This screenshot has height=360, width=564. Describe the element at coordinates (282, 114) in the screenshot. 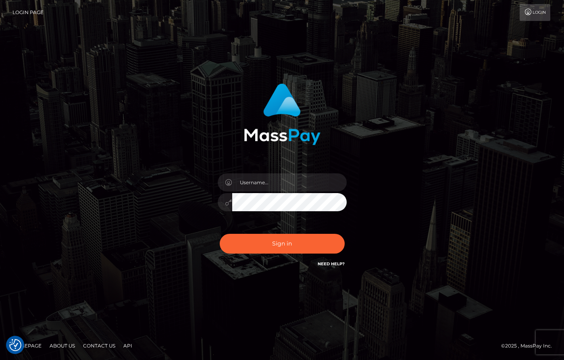

I see `img: MassPay Login` at that location.